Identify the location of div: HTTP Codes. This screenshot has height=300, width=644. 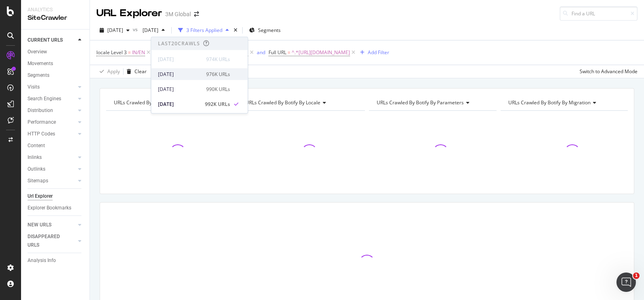
(41, 134).